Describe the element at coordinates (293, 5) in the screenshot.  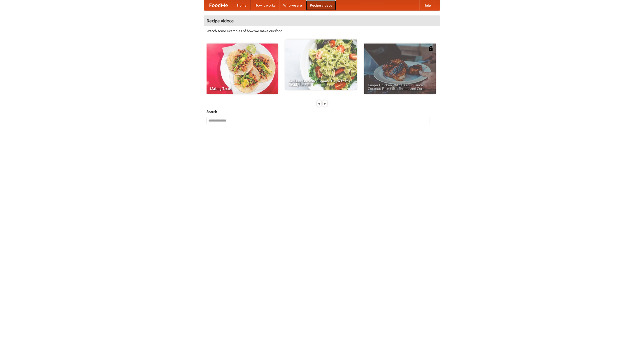
I see `a: Who we are` at that location.